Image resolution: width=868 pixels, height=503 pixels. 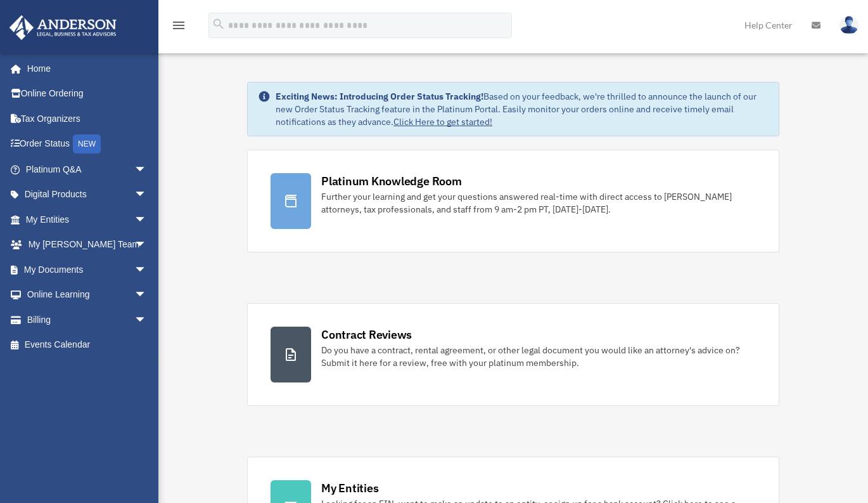 What do you see at coordinates (87, 345) in the screenshot?
I see `a: Events Calendar` at bounding box center [87, 345].